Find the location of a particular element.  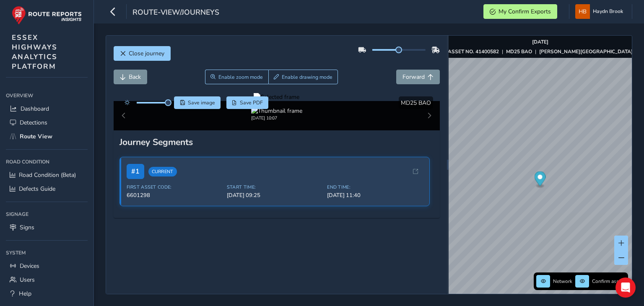

button: Forward is located at coordinates (418, 76).